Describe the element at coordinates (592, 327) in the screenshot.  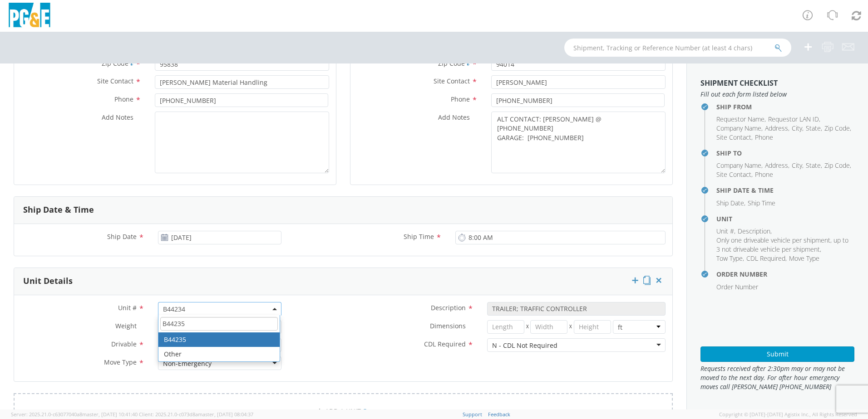
I see `input: Height` at that location.